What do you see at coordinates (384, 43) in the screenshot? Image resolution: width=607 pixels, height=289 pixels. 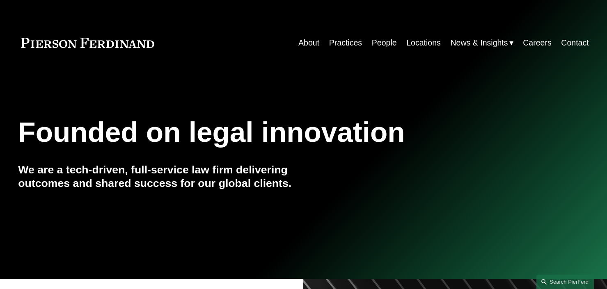 I see `a: People` at bounding box center [384, 43].